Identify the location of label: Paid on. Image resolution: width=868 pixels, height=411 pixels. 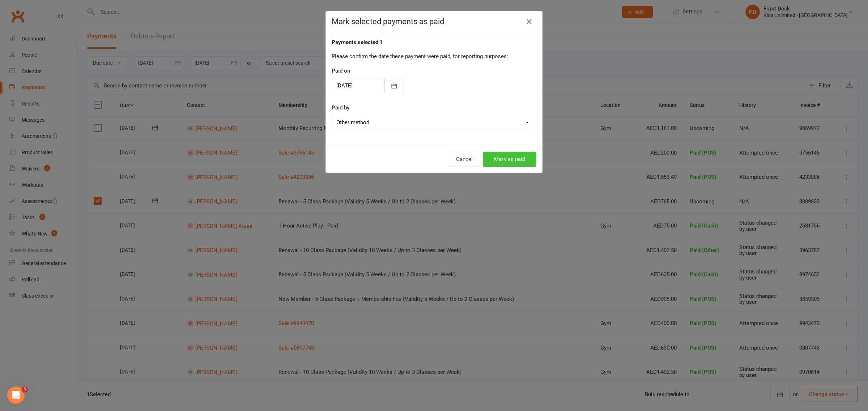
(341, 71).